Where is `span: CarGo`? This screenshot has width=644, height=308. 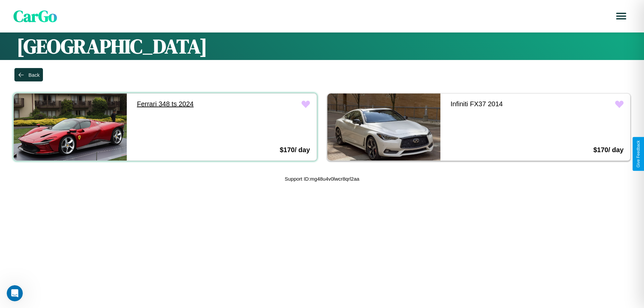
span: CarGo is located at coordinates (35, 16).